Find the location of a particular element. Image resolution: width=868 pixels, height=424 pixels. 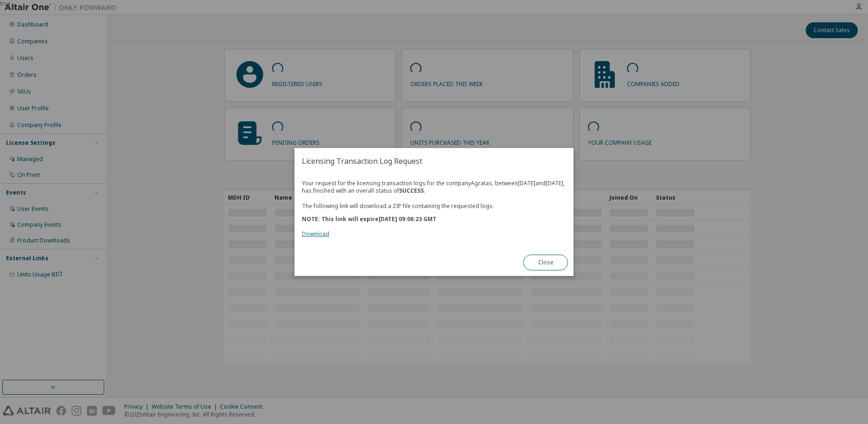

b: SUCCESS is located at coordinates (411, 190).